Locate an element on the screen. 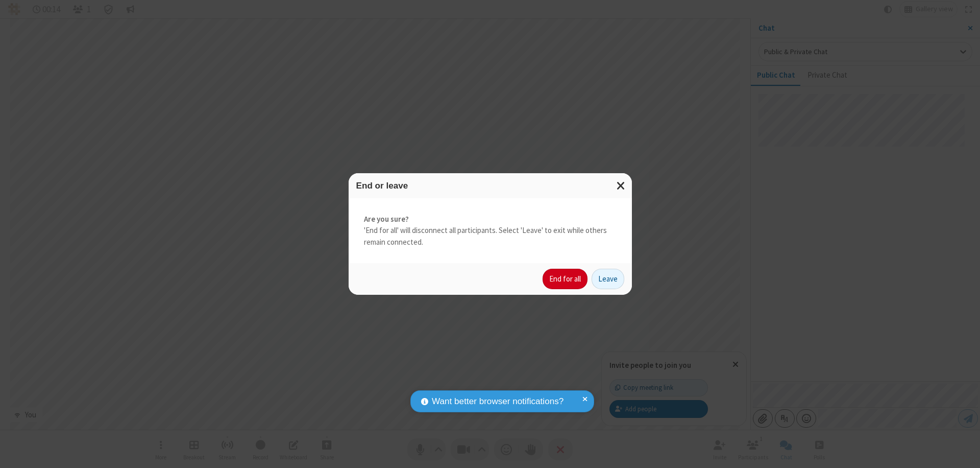 This screenshot has height=468, width=980. div: 'End for all' will disconnect all participants. Select 'Leave' to exit while others remain connec... is located at coordinates (490, 231).